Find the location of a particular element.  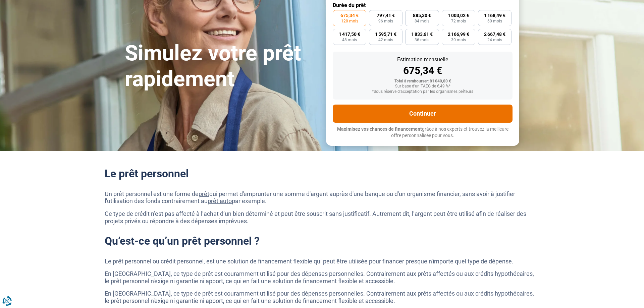

a: prêt is located at coordinates (204, 194).